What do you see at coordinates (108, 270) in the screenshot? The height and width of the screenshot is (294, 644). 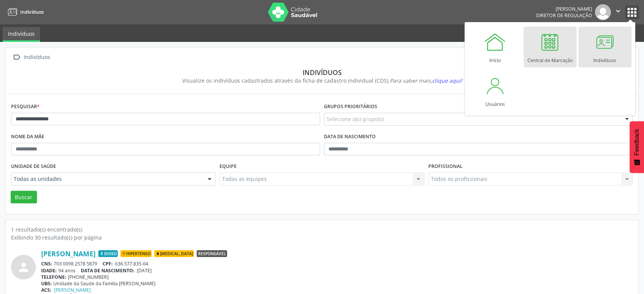 I see `span: DATA DE NASCIMENTO:` at bounding box center [108, 270].